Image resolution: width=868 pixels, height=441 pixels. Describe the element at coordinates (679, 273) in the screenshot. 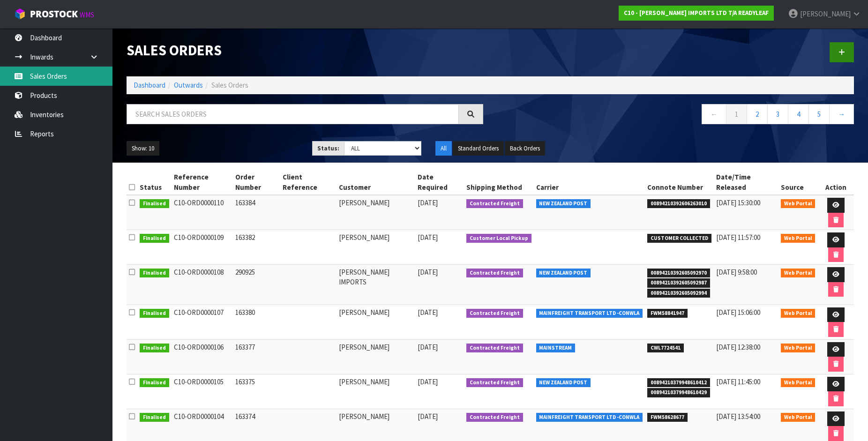

I see `span: 00894210392605092970` at that location.